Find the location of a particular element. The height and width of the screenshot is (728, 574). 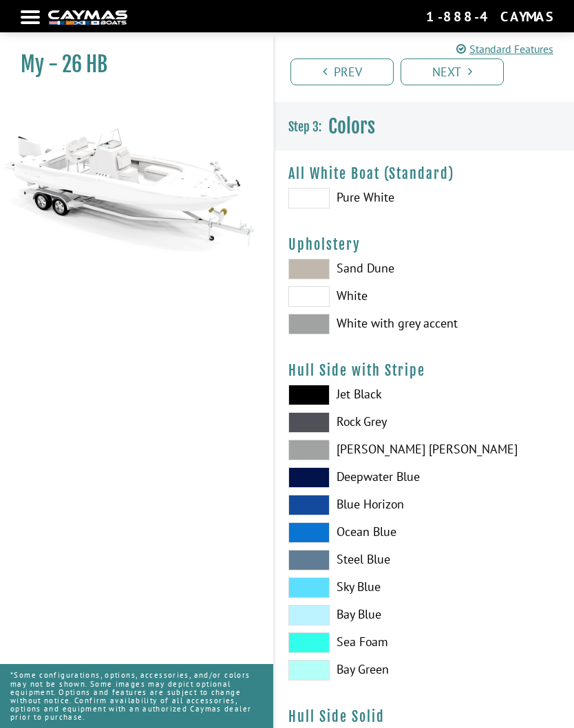

label: Steel Blue is located at coordinates (424, 560).